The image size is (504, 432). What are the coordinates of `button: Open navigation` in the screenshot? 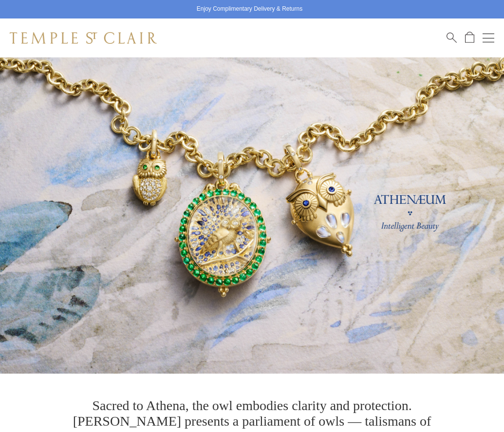 It's located at (488, 38).